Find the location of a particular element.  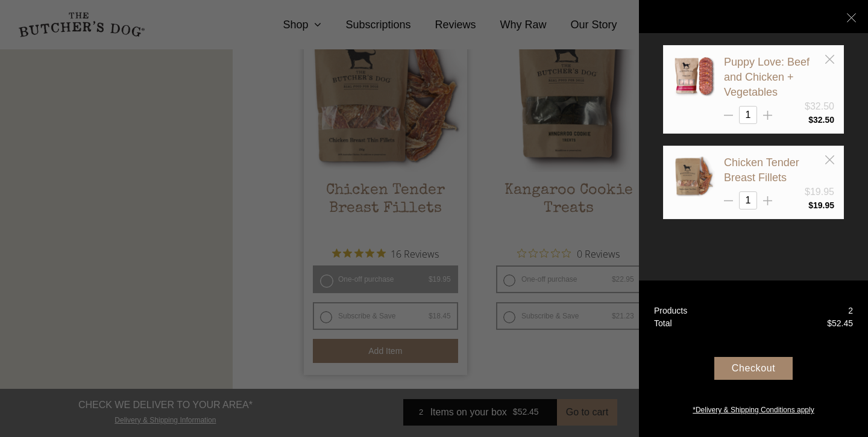

div: 2 is located at coordinates (850, 310).